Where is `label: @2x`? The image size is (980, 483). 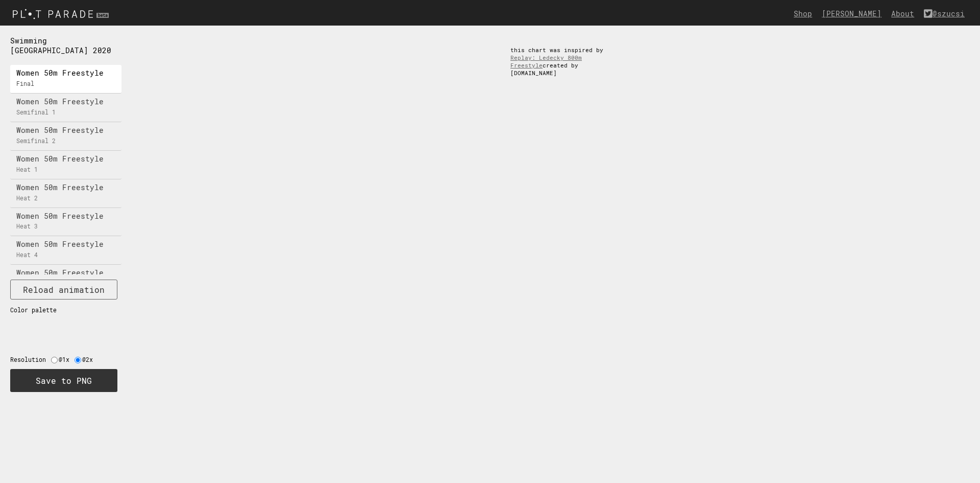 label: @2x is located at coordinates (90, 359).